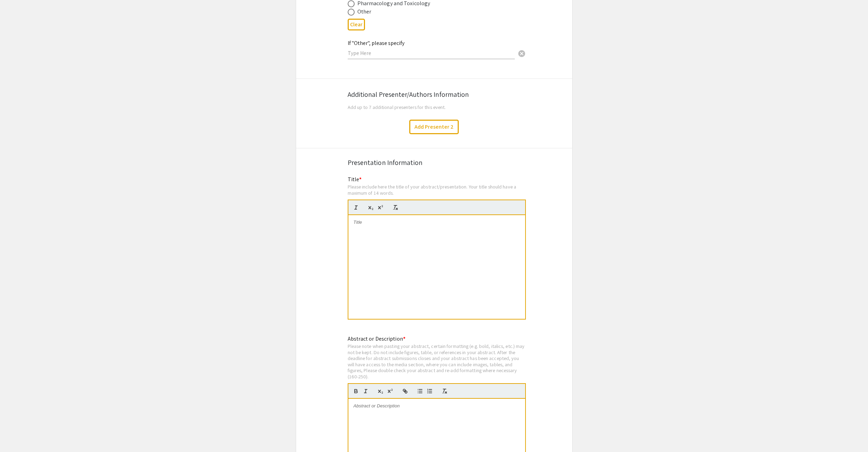  Describe the element at coordinates (522, 53) in the screenshot. I see `span: cancel` at that location.